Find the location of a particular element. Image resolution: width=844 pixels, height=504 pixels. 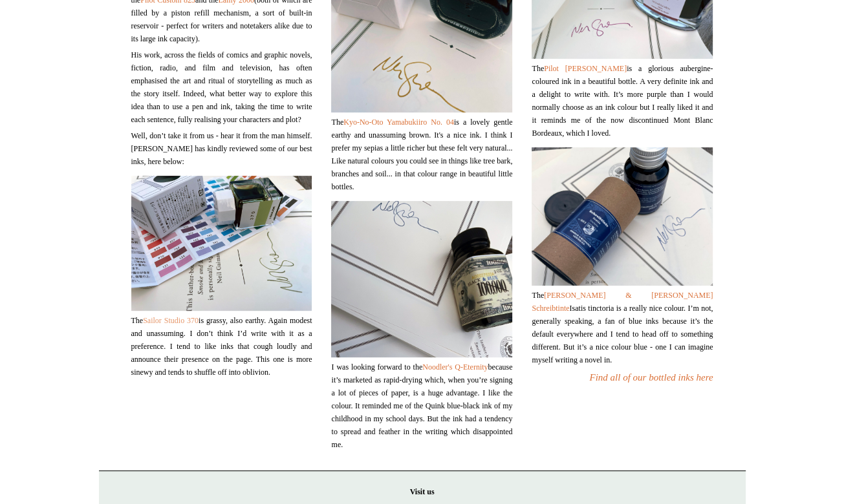

img: pf-921480e0--Black-and-Blue-INK.jpg is located at coordinates (422, 279).